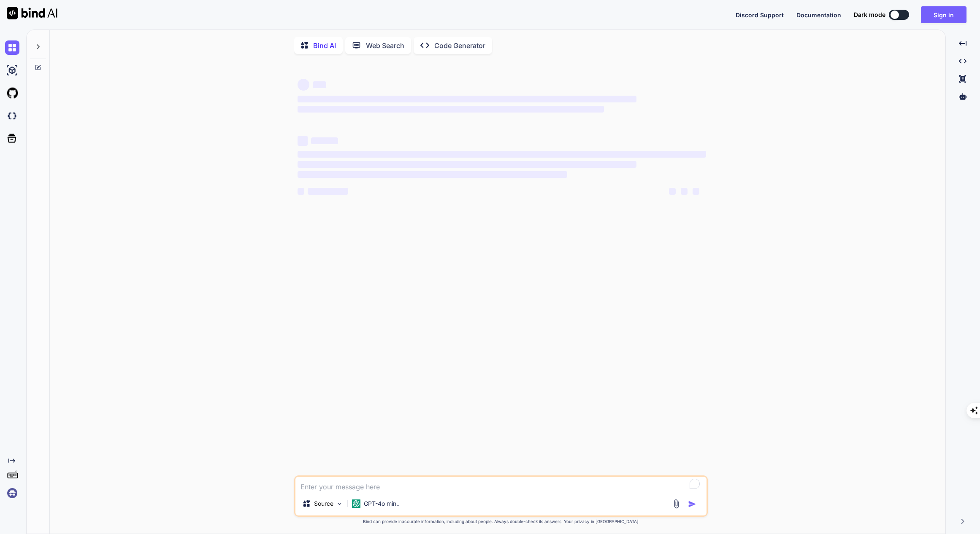  I want to click on img: Bind AI, so click(32, 13).